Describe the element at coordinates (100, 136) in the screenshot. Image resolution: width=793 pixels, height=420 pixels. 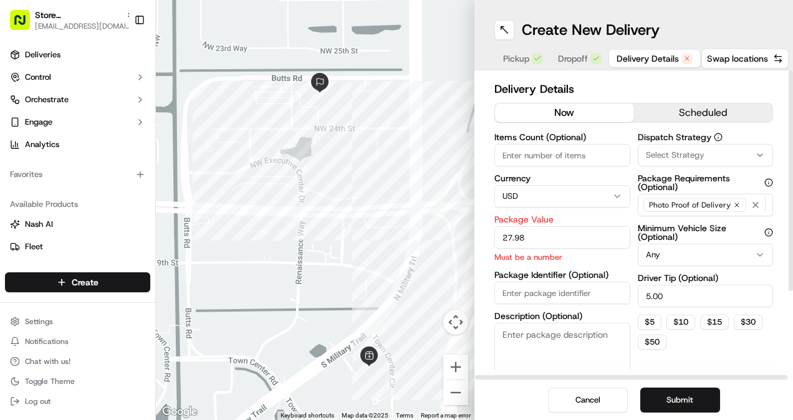
I see `div: We're available if you need us!` at that location.